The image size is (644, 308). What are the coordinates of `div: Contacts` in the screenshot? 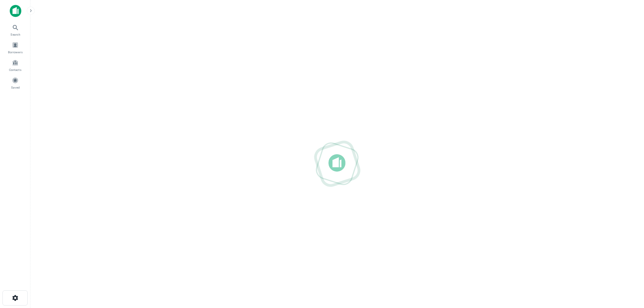 It's located at (15, 65).